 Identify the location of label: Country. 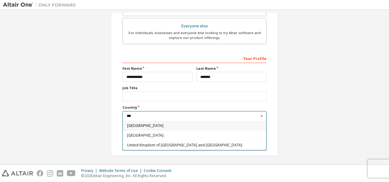
(194, 107).